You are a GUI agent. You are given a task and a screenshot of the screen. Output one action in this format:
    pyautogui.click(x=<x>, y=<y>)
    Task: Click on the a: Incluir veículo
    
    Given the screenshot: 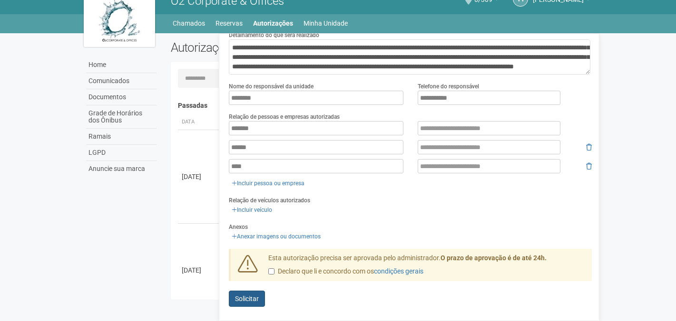 What is the action you would take?
    pyautogui.click(x=252, y=210)
    